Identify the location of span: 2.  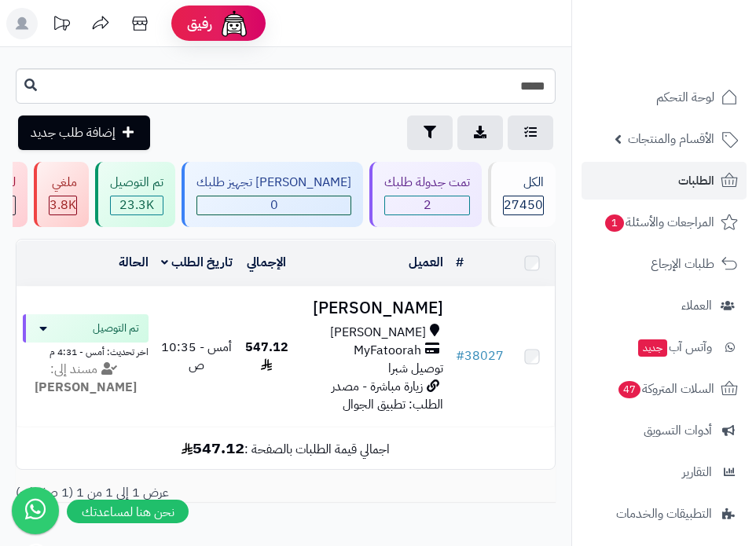
(427, 205).